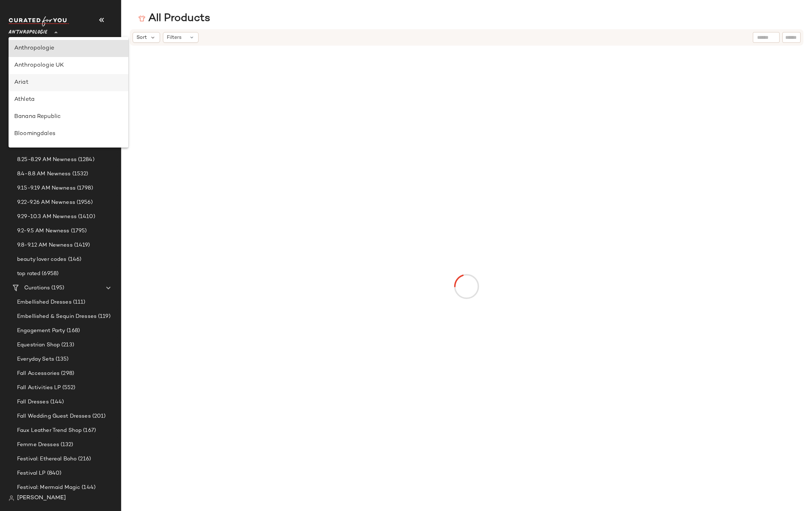 This screenshot has width=812, height=511. Describe the element at coordinates (98, 416) in the screenshot. I see `span: (201)` at that location.